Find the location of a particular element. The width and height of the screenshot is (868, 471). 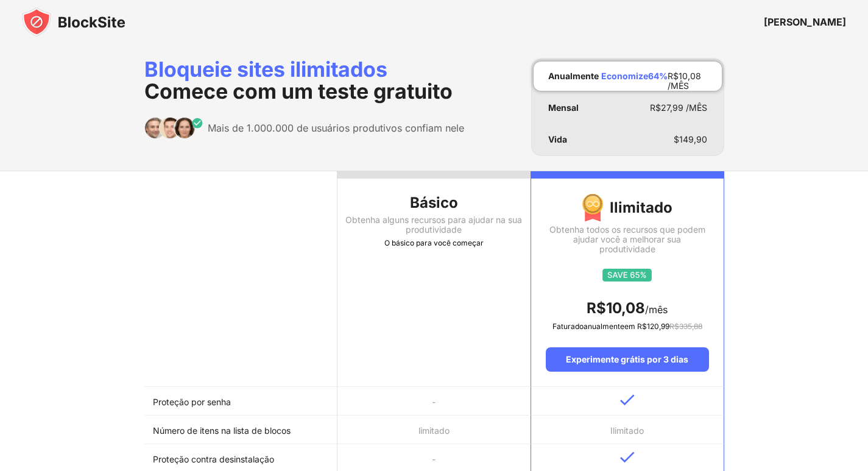

font: Mais de 1.000.000 de usuários produtivos confiam nele is located at coordinates (336, 128).